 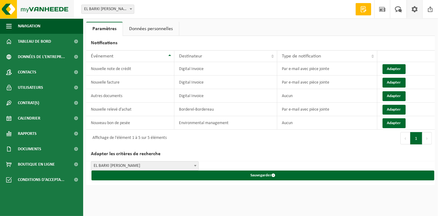 I want to click on td: Autres documents, so click(x=130, y=96).